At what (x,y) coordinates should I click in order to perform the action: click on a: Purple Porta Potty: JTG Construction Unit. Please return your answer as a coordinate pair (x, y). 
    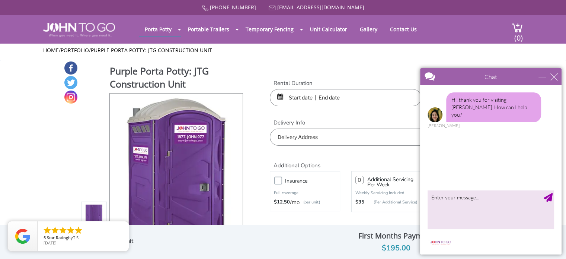
    Looking at the image, I should click on (151, 50).